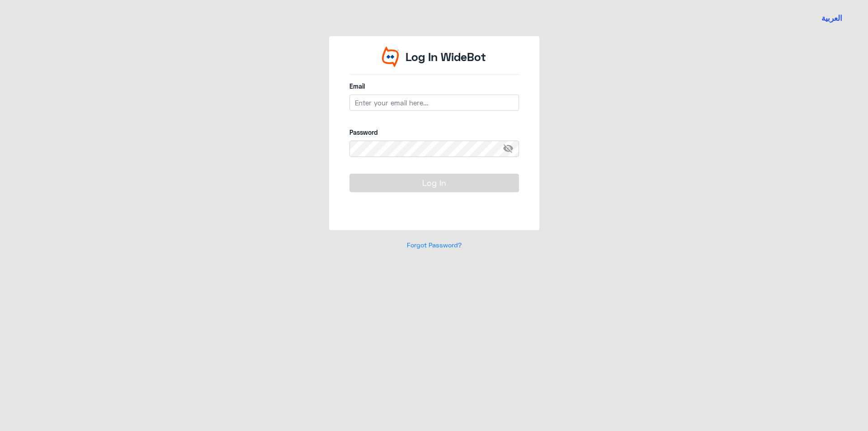 Image resolution: width=868 pixels, height=431 pixels. I want to click on a: Switch language, so click(831, 18).